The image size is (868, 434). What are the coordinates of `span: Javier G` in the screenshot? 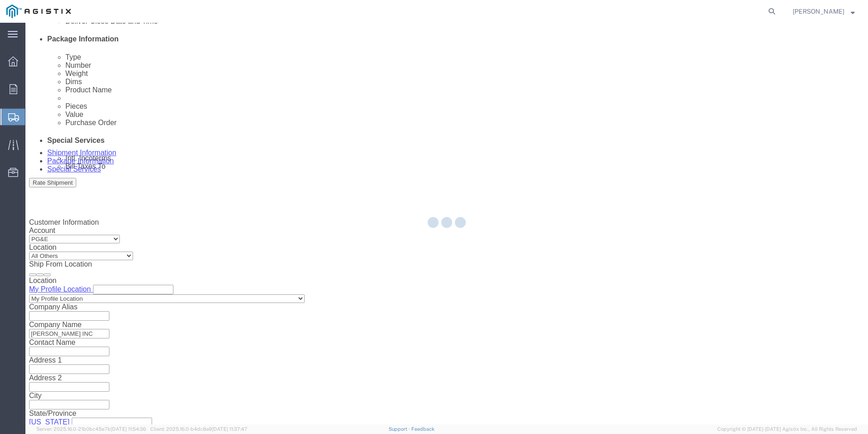 It's located at (819, 11).